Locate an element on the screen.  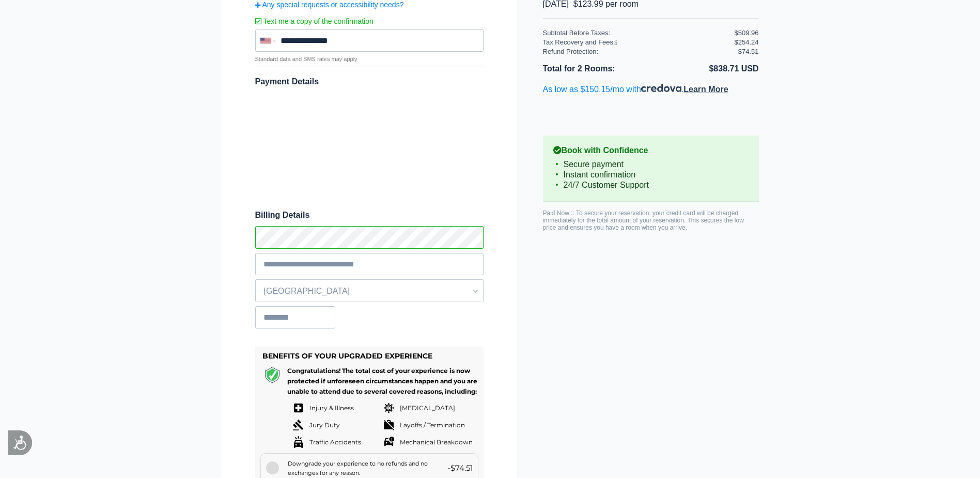
div: United States: +1 is located at coordinates (267, 40).